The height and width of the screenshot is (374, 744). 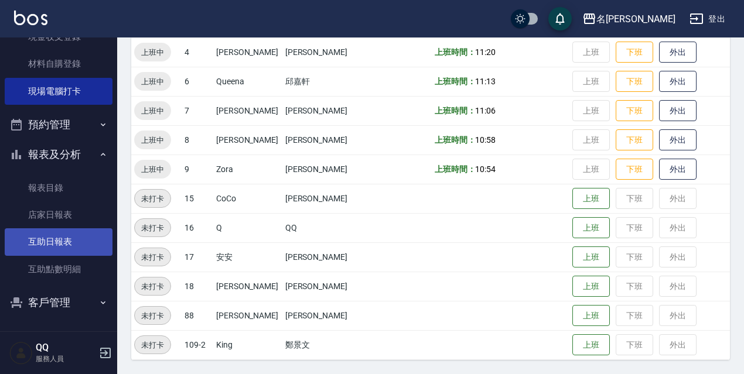 I want to click on span: 11:06, so click(x=485, y=111).